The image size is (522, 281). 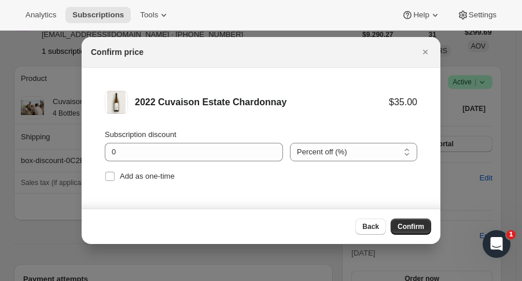 What do you see at coordinates (421, 15) in the screenshot?
I see `button: Help` at bounding box center [421, 15].